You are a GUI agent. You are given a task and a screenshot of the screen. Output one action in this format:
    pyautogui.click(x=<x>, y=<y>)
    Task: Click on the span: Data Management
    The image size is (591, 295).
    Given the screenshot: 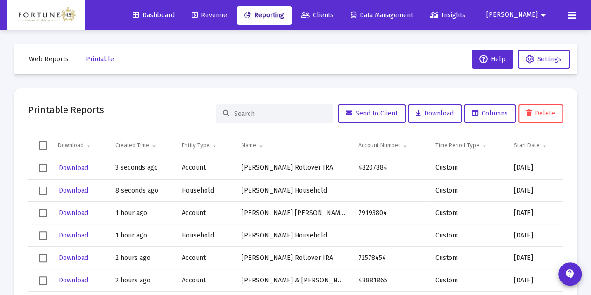 What is the action you would take?
    pyautogui.click(x=382, y=15)
    